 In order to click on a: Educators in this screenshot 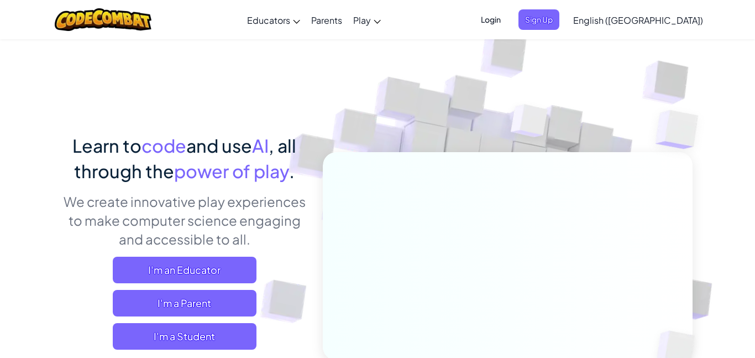, I will do `click(274, 20)`.